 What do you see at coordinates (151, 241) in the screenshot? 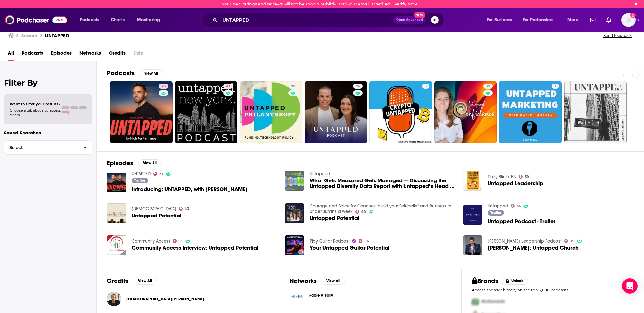
I see `a: Community Access` at bounding box center [151, 241].